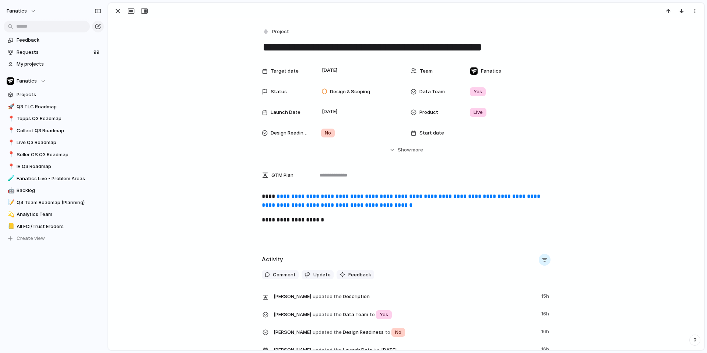  I want to click on span: Project, so click(280, 32).